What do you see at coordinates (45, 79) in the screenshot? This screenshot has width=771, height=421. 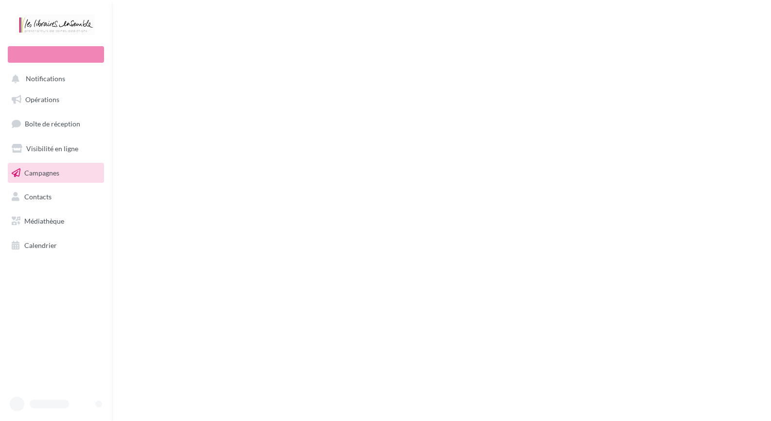 I see `span: Notifications` at bounding box center [45, 79].